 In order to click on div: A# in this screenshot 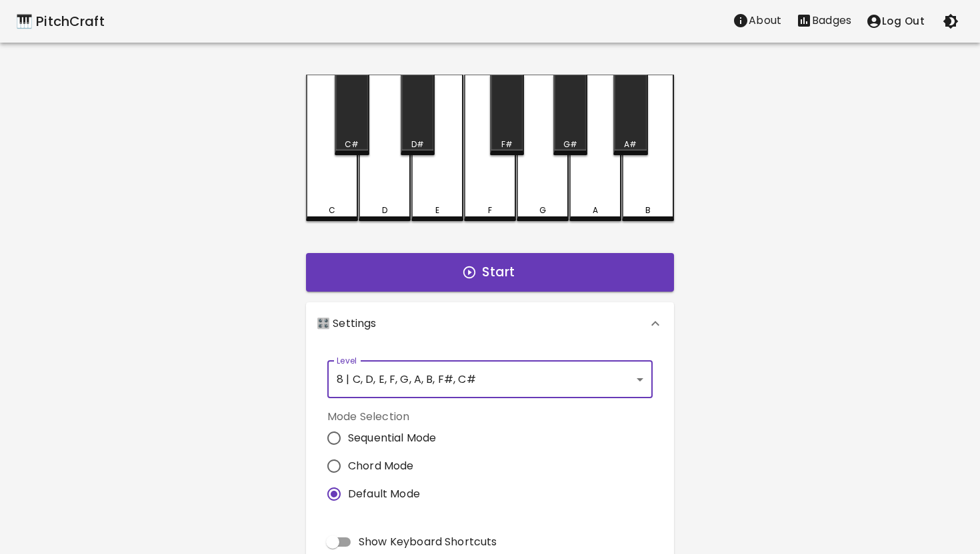, I will do `click(630, 145)`.